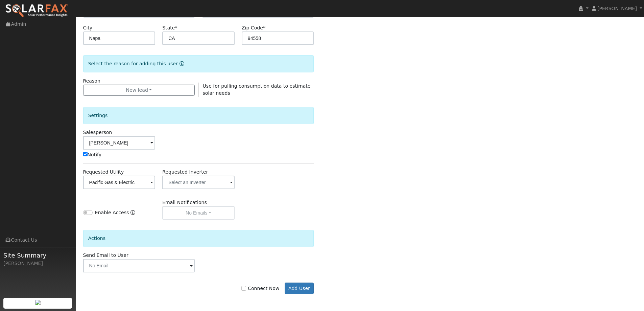 Image resolution: width=644 pixels, height=311 pixels. Describe the element at coordinates (198, 182) in the screenshot. I see `input: Select an Inverter` at that location.